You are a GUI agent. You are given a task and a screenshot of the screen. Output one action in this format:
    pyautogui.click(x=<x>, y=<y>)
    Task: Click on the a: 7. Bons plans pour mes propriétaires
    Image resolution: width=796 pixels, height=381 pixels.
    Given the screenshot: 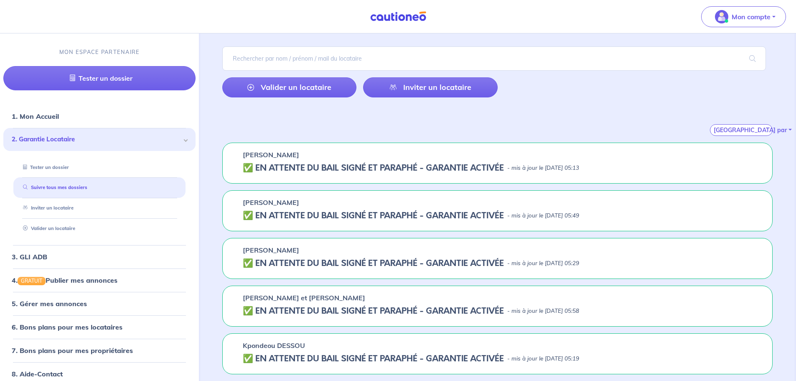 What is the action you would take?
    pyautogui.click(x=72, y=350)
    